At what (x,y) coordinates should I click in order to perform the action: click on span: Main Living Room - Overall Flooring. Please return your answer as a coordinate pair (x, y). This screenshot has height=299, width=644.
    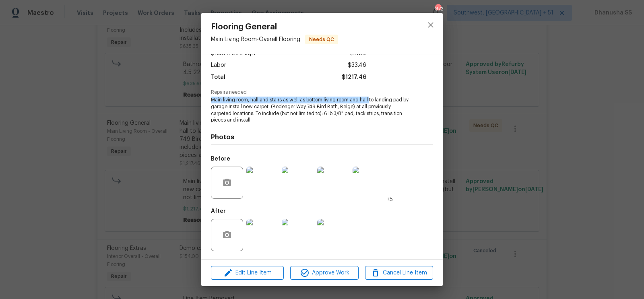
    Looking at the image, I should click on (255, 40).